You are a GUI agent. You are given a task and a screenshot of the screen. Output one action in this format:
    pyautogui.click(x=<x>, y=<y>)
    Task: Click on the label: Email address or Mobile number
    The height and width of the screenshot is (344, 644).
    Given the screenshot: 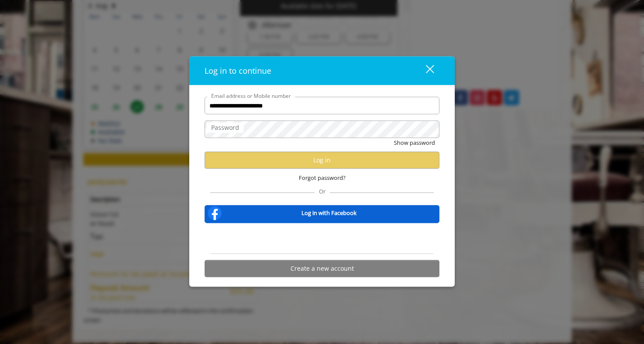 What is the action you would take?
    pyautogui.click(x=251, y=96)
    